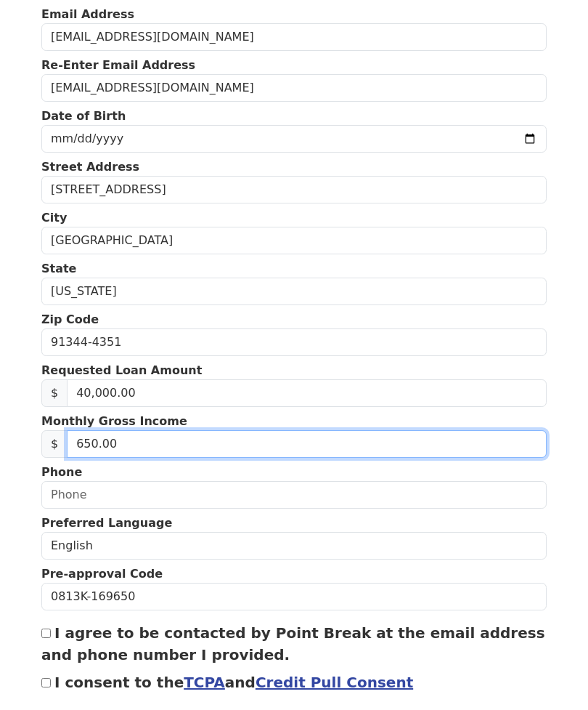 The height and width of the screenshot is (710, 588). What do you see at coordinates (70, 328) in the screenshot?
I see `strong: Zip Code` at bounding box center [70, 328].